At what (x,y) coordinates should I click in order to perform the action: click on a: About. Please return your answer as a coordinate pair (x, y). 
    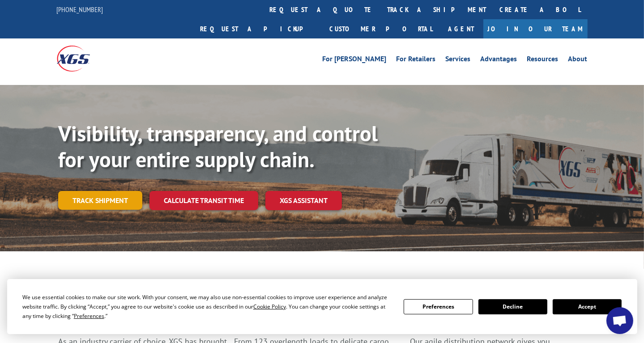
    Looking at the image, I should click on (578, 61).